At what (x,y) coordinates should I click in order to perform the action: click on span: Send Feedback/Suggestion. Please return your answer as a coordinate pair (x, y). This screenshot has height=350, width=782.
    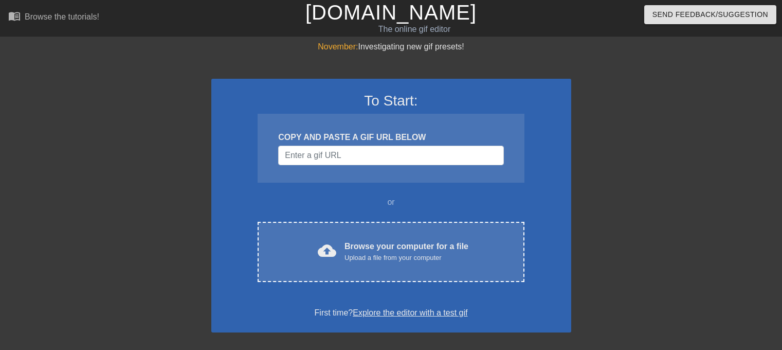
    Looking at the image, I should click on (710, 14).